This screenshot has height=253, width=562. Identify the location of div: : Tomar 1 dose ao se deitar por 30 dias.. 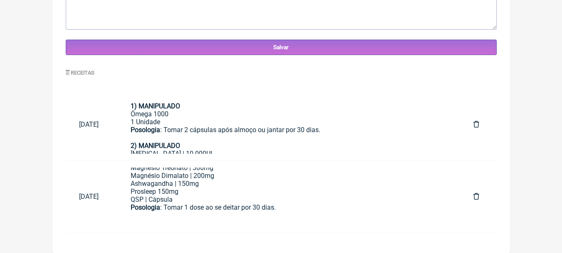
(289, 211).